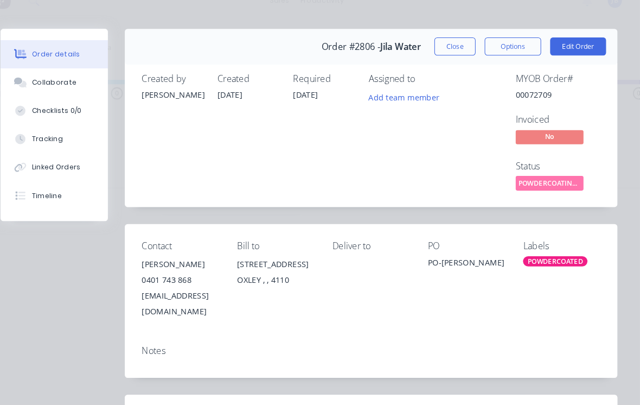 This screenshot has width=640, height=405. I want to click on div: 0401 743 868, so click(199, 284).